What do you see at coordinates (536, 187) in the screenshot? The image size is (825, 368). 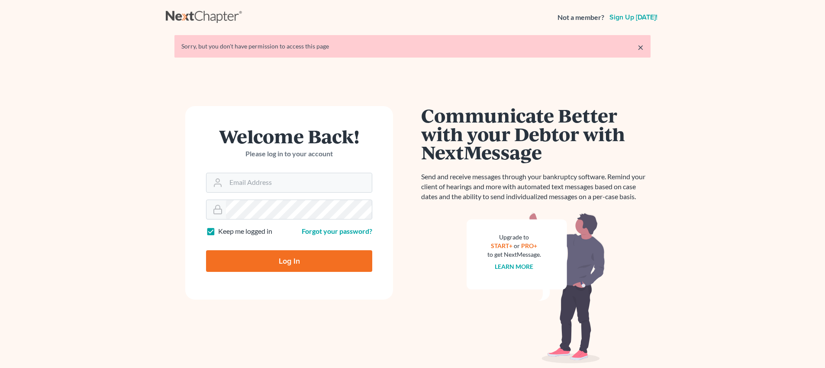 I see `p: Send and receive messages through your bankruptcy software. Remind your client of hearings and mo...` at bounding box center [536, 187].